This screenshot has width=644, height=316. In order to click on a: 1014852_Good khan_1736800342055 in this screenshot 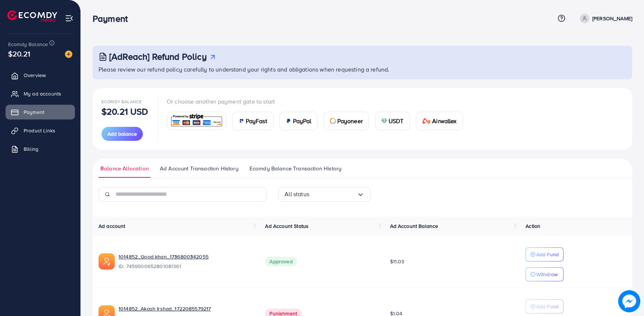, I will do `click(164, 257)`.